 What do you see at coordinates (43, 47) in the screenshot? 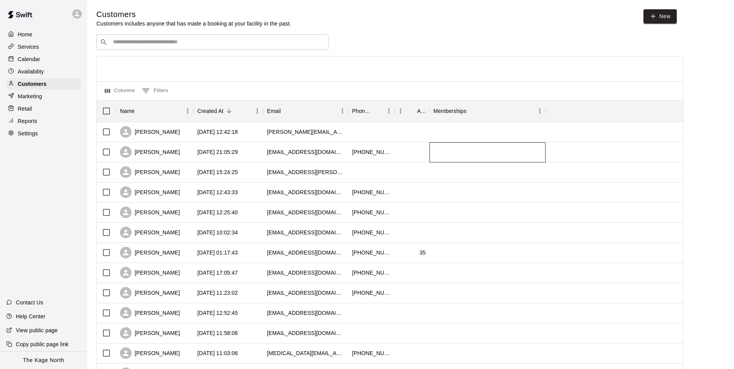
I see `a: Services` at bounding box center [43, 47].